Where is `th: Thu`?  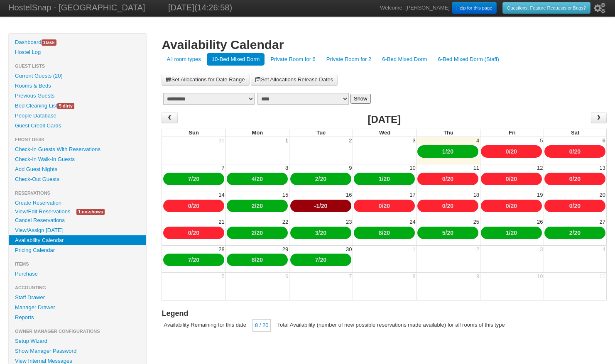 th: Thu is located at coordinates (448, 133).